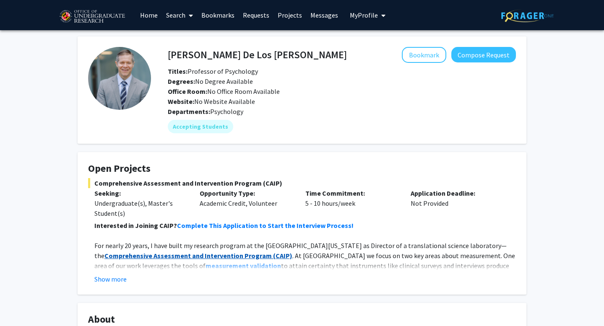 This screenshot has width=604, height=326. I want to click on b: Office Room:, so click(187, 91).